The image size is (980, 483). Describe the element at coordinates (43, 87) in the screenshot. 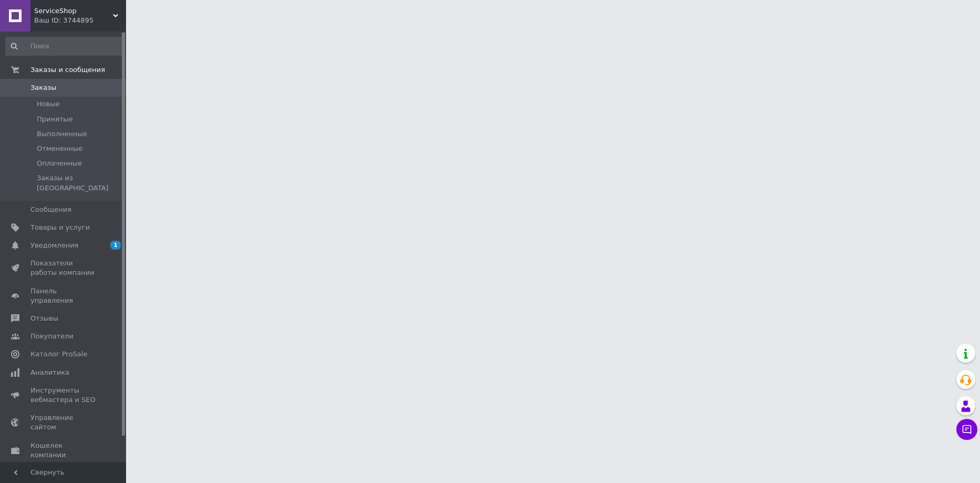

I see `span: Заказы` at that location.